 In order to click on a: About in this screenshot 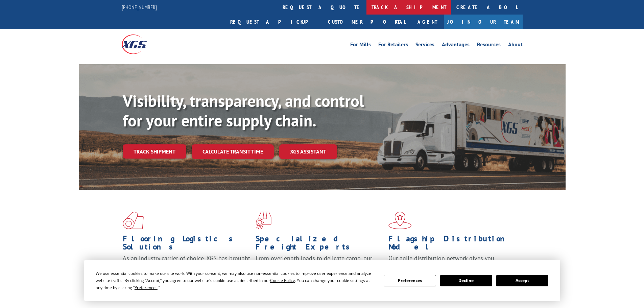, I will do `click(515, 46)`.